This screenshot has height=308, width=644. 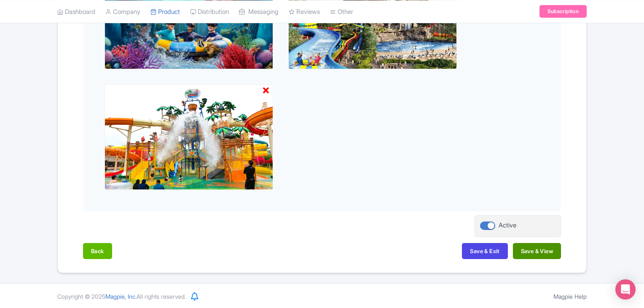 What do you see at coordinates (189, 137) in the screenshot?
I see `img: hggqlh9tn6usrmnlfain.jpg` at bounding box center [189, 137].